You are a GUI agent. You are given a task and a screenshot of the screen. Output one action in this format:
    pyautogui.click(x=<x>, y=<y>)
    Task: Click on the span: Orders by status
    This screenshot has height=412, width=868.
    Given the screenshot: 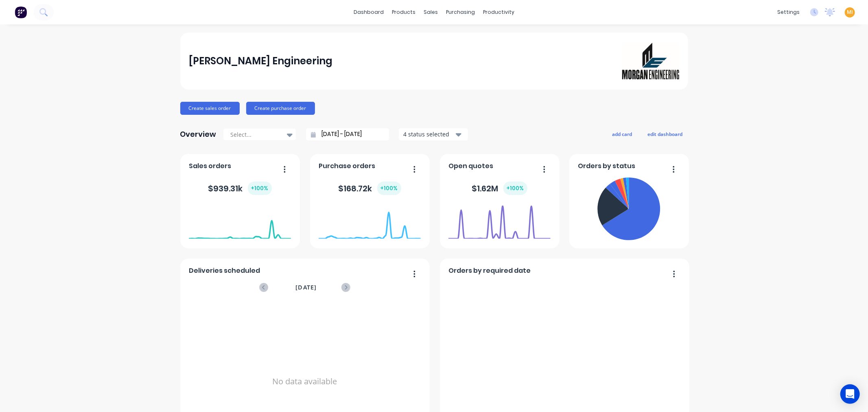 What is the action you would take?
    pyautogui.click(x=606, y=166)
    